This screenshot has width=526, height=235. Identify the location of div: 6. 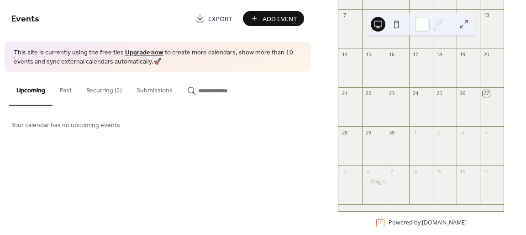
(368, 171).